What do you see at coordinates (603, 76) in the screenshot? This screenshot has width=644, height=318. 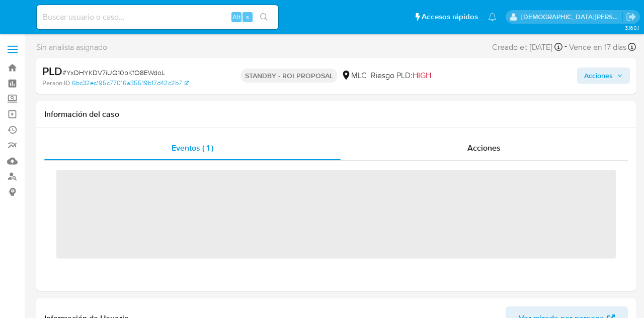 I see `button: Acciones` at bounding box center [603, 76].